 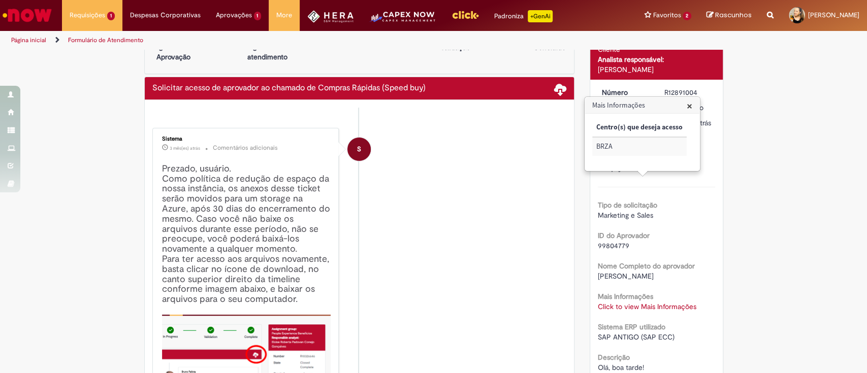 What do you see at coordinates (656, 59) in the screenshot?
I see `div: Analista responsável:` at bounding box center [656, 59].